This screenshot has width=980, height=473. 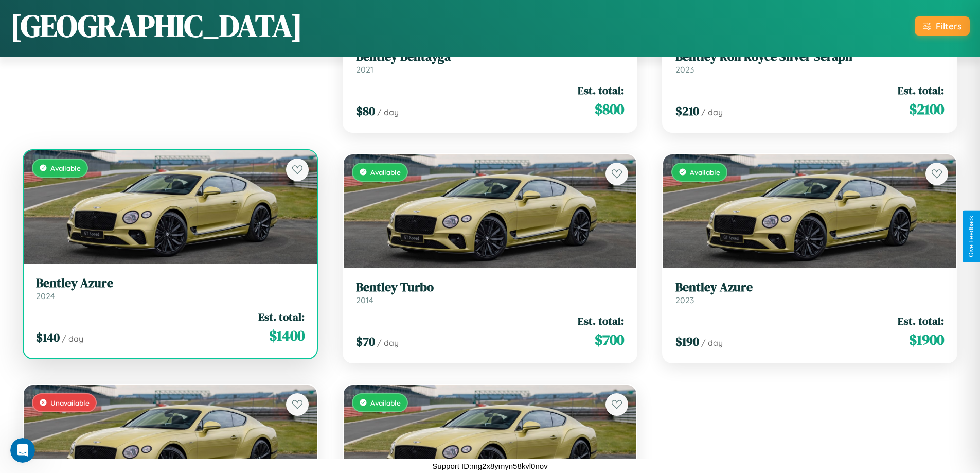 I want to click on p: Support ID: mg2x8ymyn58kvl0nov, so click(x=490, y=465).